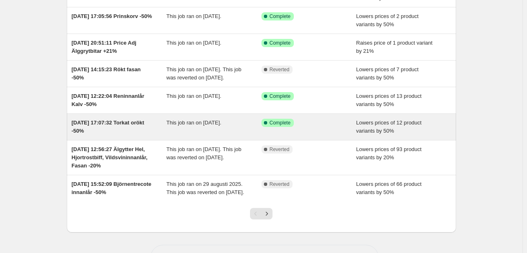 The image size is (527, 253). I want to click on button: Next, so click(267, 214).